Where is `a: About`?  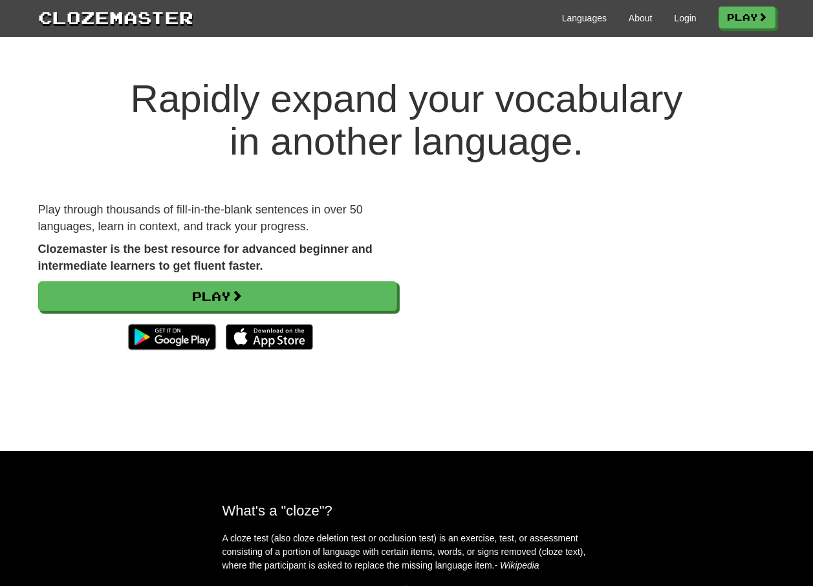
a: About is located at coordinates (640, 18).